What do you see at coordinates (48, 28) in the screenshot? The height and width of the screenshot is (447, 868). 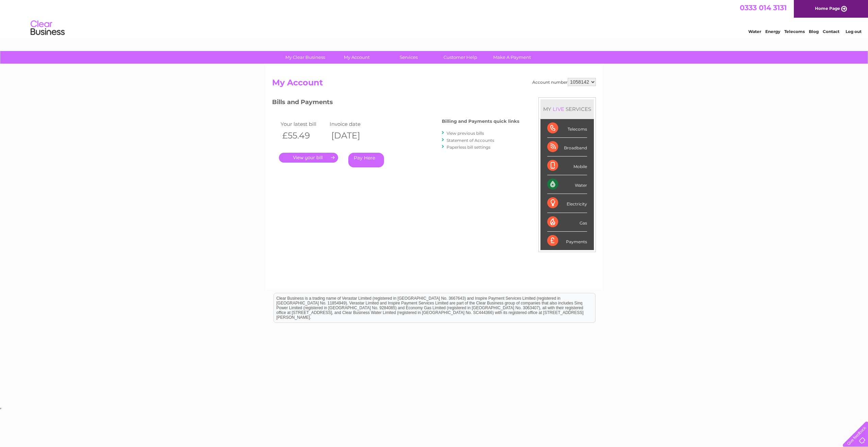 I see `img: logo.png` at bounding box center [48, 28].